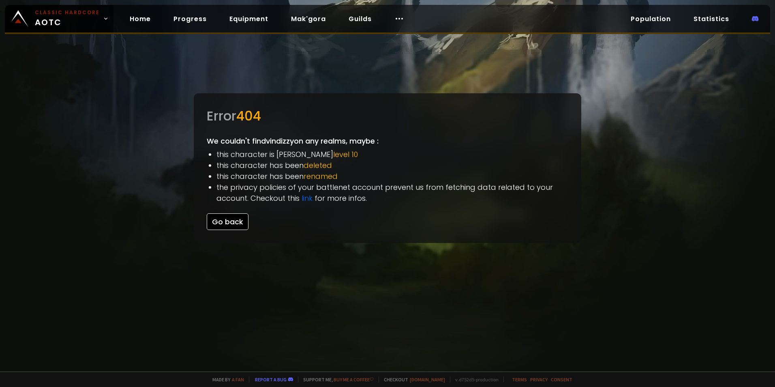  Describe the element at coordinates (309, 19) in the screenshot. I see `a: Mak'gora` at that location.